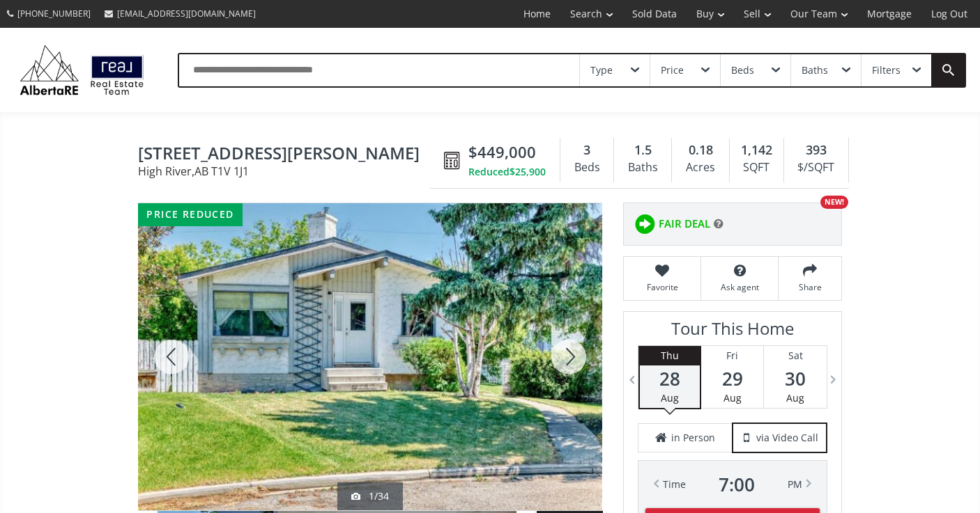 Image resolution: width=980 pixels, height=513 pixels. I want to click on div: NEW!, so click(834, 202).